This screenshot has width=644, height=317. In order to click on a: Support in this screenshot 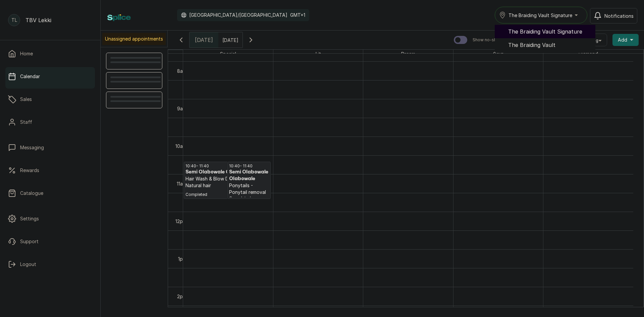, I will do `click(50, 242)`.